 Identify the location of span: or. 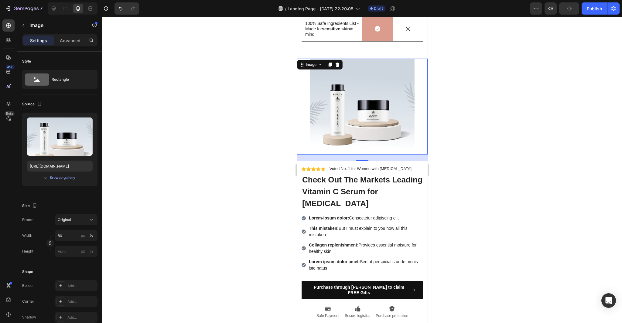
(46, 178).